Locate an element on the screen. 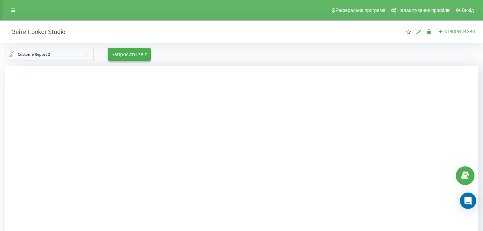  div: Custome Report 2 is located at coordinates (34, 54).